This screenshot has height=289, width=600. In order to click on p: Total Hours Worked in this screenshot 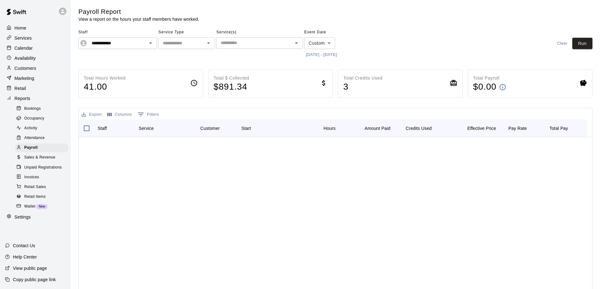, I will do `click(105, 78)`.